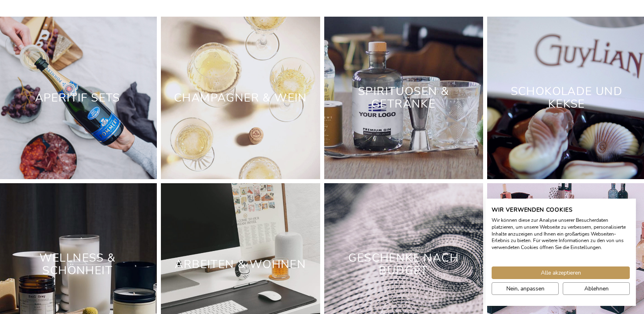 The width and height of the screenshot is (644, 314). Describe the element at coordinates (525, 289) in the screenshot. I see `span: Nein, anpassen` at that location.